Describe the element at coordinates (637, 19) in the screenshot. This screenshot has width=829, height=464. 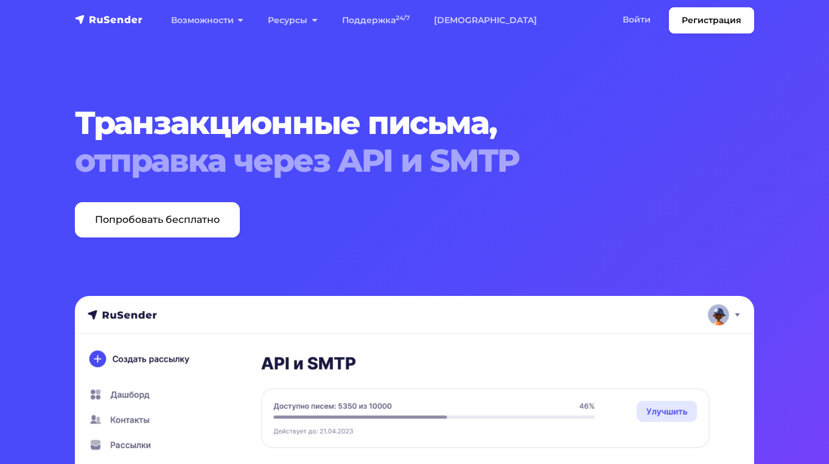
I see `a: Войти` at that location.